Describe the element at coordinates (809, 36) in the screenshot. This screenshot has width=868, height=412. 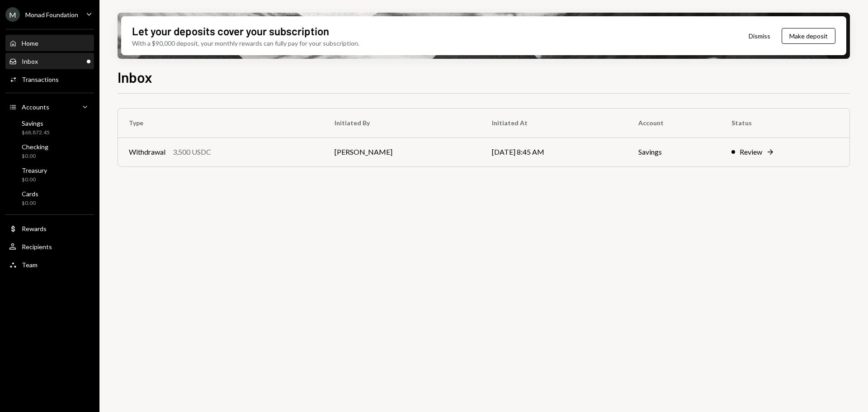
I see `button: Make deposit` at that location.